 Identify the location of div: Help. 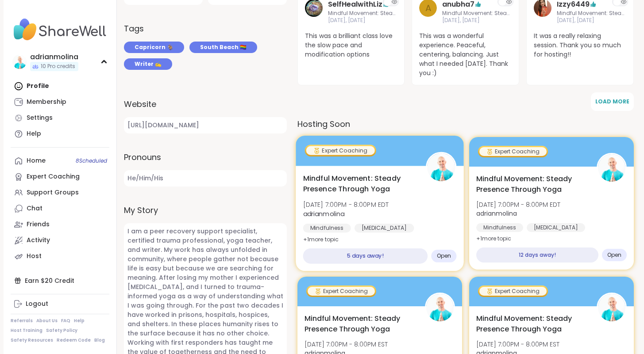
(34, 134).